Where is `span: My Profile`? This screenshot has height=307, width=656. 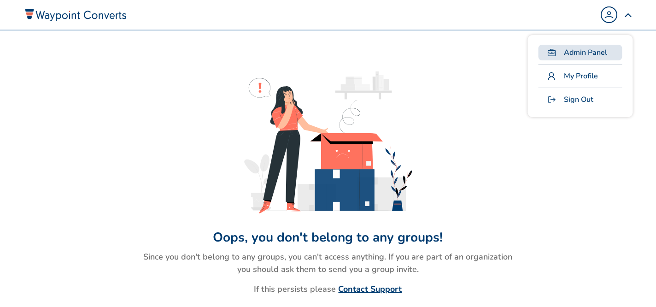
span: My Profile is located at coordinates (581, 76).